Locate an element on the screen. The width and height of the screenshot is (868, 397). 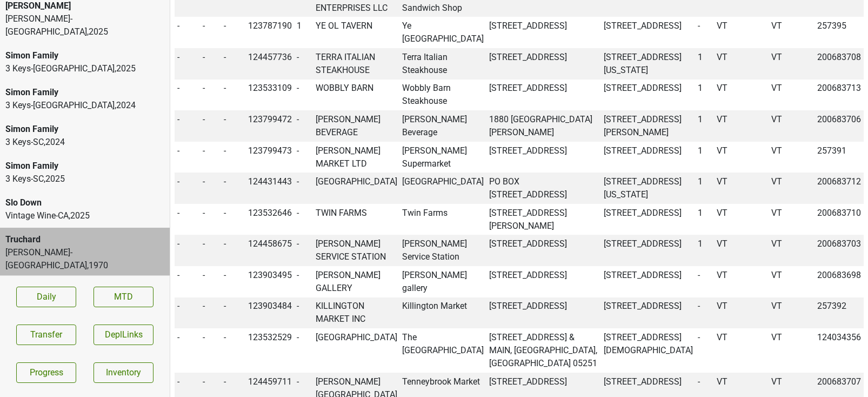
div: Slo Down is located at coordinates (85, 203).